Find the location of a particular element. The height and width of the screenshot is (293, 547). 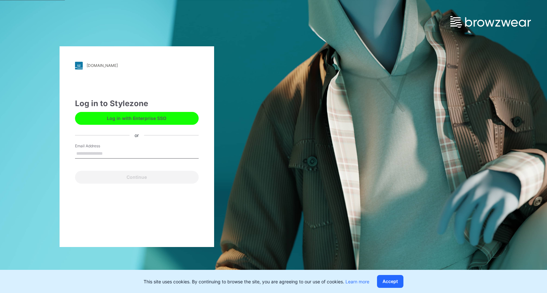

div: Log in to Stylezone is located at coordinates (137, 104).